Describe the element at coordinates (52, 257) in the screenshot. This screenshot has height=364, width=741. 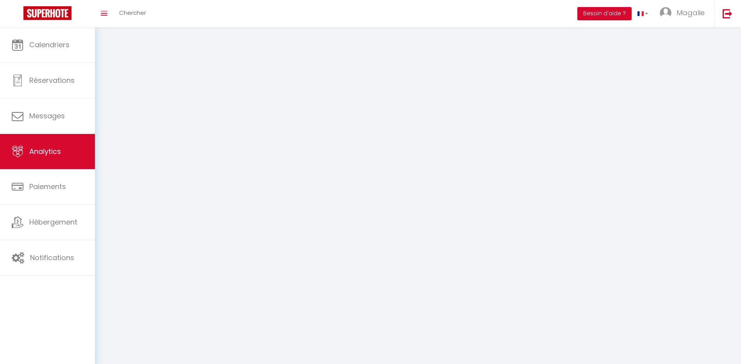
I see `span: Notifications` at that location.